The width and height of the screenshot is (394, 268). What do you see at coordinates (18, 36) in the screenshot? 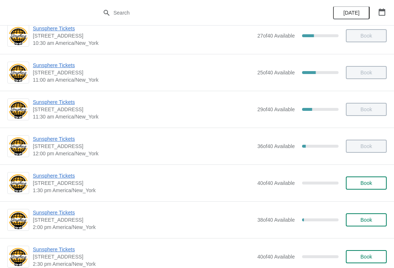
I see `img: Sunsphere Tickets | 810 Clinch Avenue, Knoxville, TN, USA | 10:30 am America/New_York` at bounding box center [18, 36].